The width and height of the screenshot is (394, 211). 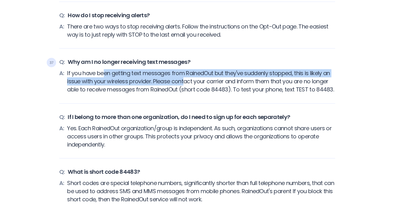 I want to click on span: How do I stop receiving alerts?, so click(x=109, y=15).